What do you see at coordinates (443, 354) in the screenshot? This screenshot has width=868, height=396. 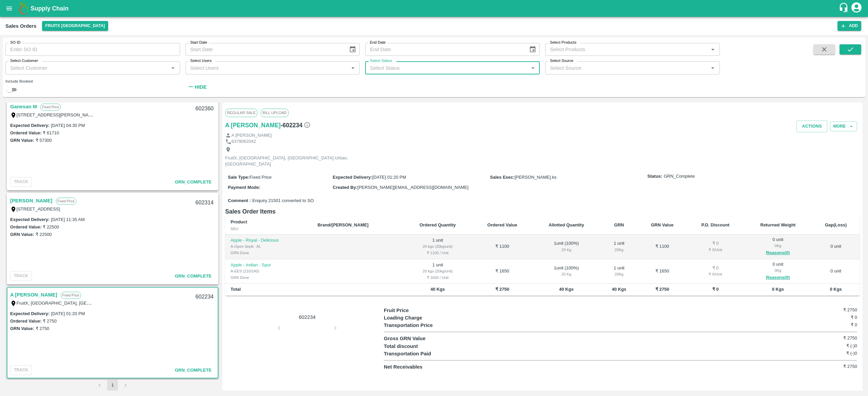 I see `p: Transportation Paid` at bounding box center [443, 354].